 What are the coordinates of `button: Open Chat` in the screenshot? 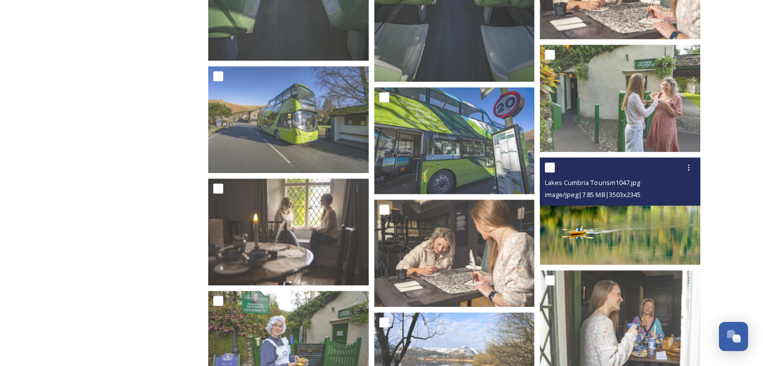 It's located at (734, 337).